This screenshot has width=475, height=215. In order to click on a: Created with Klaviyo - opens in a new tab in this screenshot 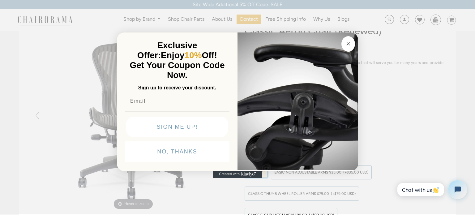, I will do `click(238, 174)`.